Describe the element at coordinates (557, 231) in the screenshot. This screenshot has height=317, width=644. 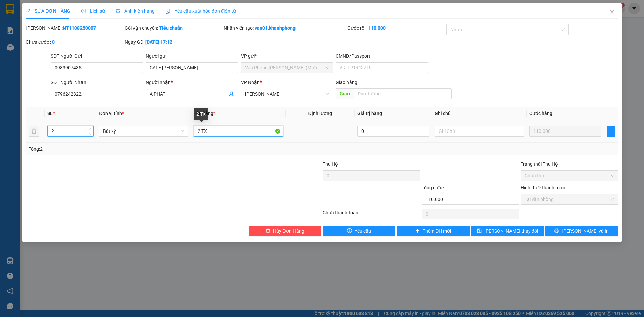
I see `span: printer` at that location.